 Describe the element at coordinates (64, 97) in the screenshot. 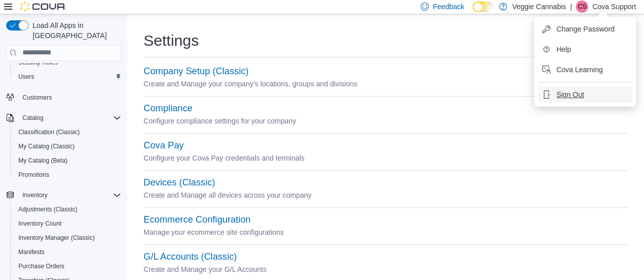

I see `button: Customers` at that location.